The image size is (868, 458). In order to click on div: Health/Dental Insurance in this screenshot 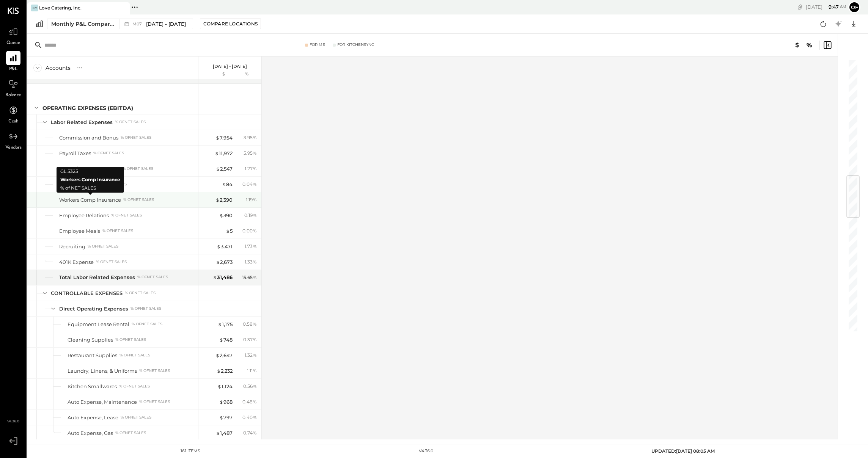, I will do `click(90, 169)`.